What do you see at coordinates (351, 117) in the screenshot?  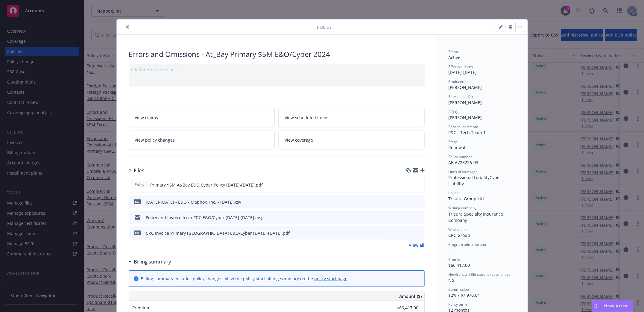 I see `a: View scheduled items` at bounding box center [351, 117].